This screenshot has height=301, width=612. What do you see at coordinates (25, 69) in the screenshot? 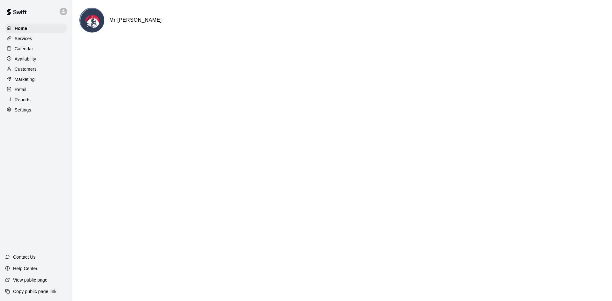
I see `p: Customers` at bounding box center [25, 69].